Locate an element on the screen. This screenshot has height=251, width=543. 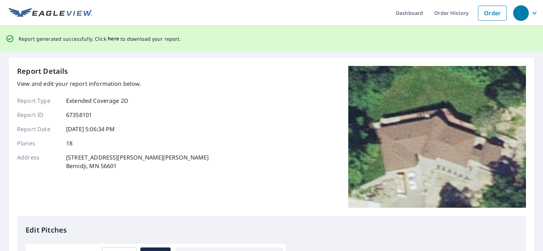
p: View and edit your report information below. is located at coordinates (113, 84).